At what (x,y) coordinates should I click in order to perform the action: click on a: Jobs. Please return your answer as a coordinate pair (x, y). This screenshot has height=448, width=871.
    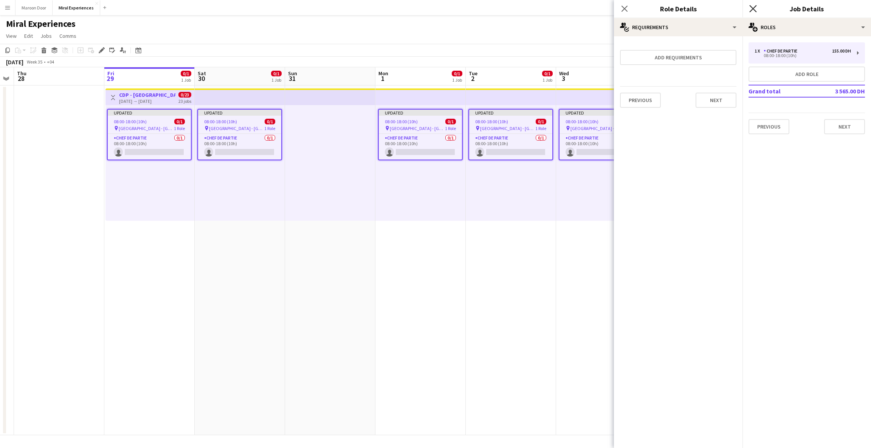
    Looking at the image, I should click on (46, 36).